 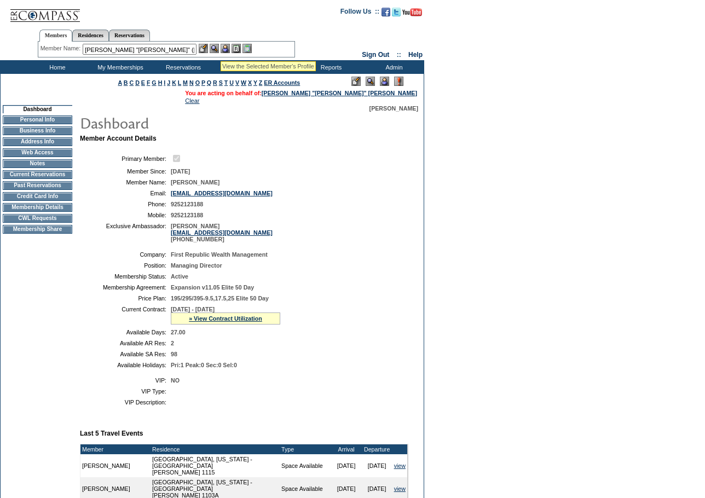 I want to click on img: b_edit.gif, so click(x=203, y=48).